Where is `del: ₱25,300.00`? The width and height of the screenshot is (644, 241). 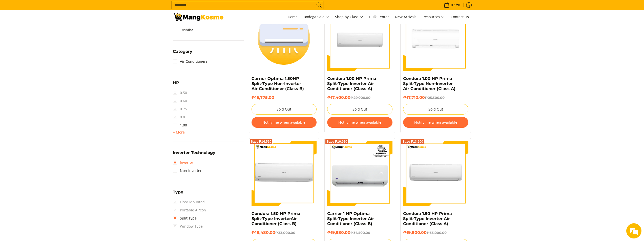
del: ₱25,300.00 is located at coordinates (435, 98).